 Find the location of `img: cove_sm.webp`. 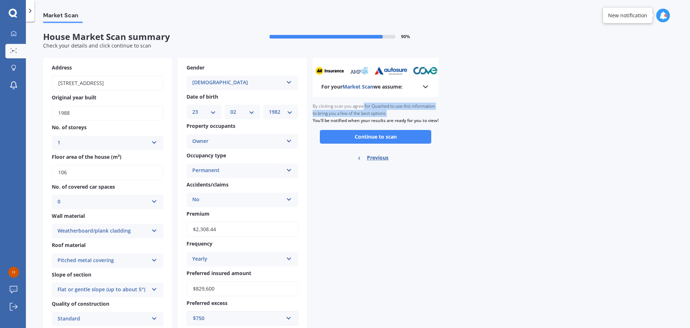

img: cove_sm.webp is located at coordinates (424, 70).